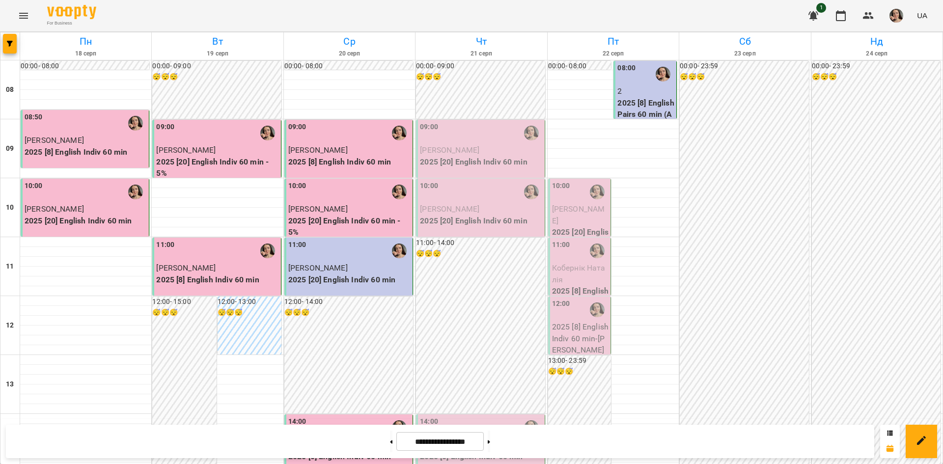 The height and width of the screenshot is (464, 943). Describe the element at coordinates (922, 15) in the screenshot. I see `span: UA` at that location.